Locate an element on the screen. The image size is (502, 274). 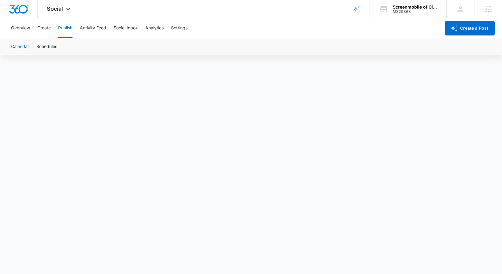
button: Social Inbox is located at coordinates (126, 28).